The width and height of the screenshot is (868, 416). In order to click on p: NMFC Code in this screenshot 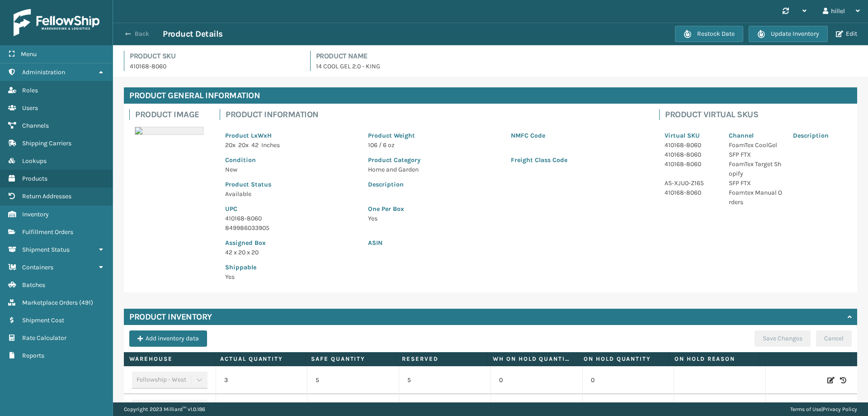, I will do `click(577, 135)`.